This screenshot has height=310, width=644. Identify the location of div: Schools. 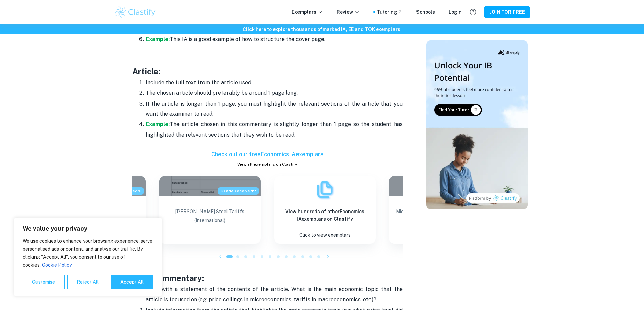
(426, 12).